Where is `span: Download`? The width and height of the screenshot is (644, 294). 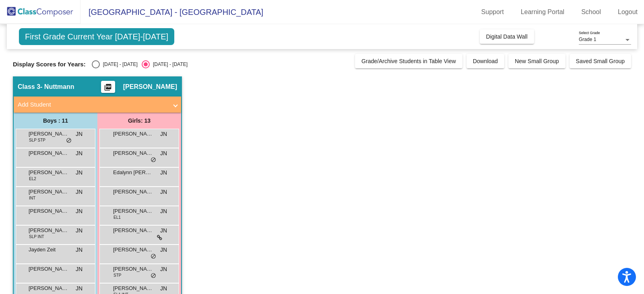
span: Download is located at coordinates (485, 61).